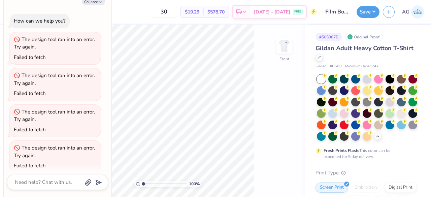 Image resolution: width=431 pixels, height=197 pixels. I want to click on img: Akshika Gurao, so click(418, 12).